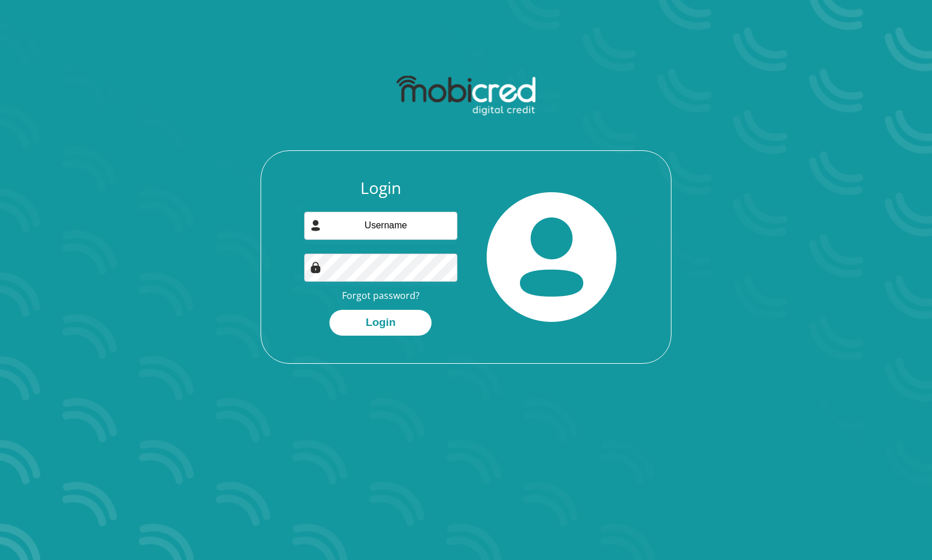 The image size is (932, 560). What do you see at coordinates (381, 188) in the screenshot?
I see `h3: Login` at bounding box center [381, 188].